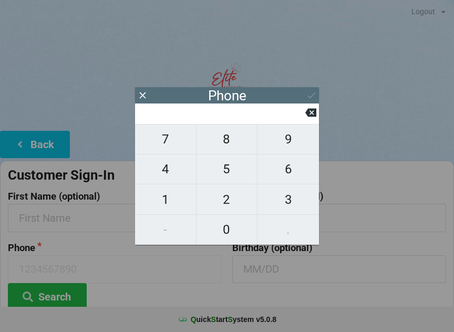  I want to click on button: 3, so click(288, 199).